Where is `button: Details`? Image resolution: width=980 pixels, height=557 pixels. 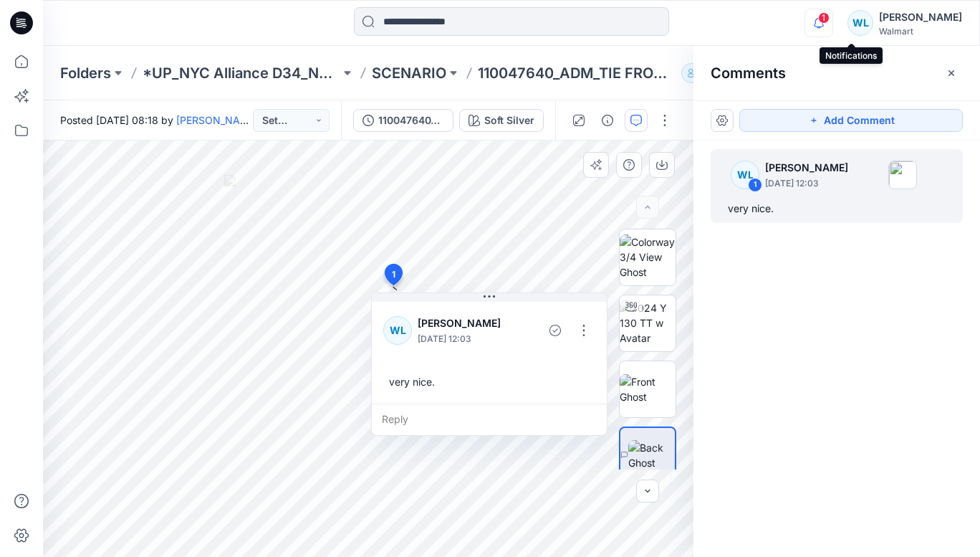
button: Details is located at coordinates (607, 120).